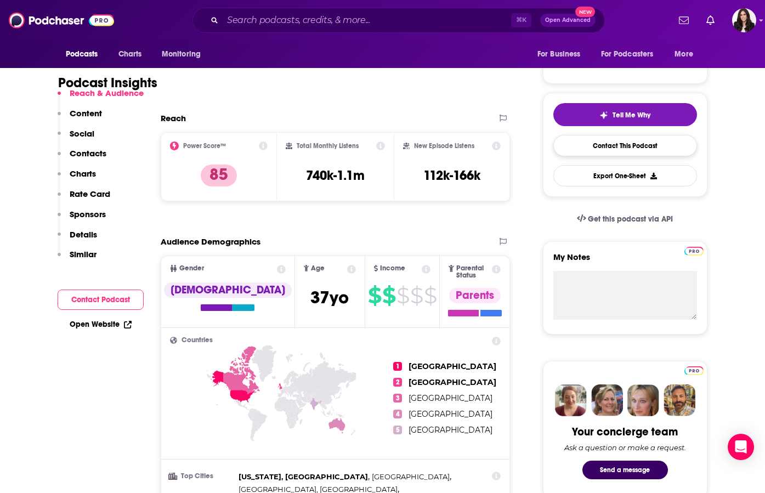 The image size is (765, 493). What do you see at coordinates (397, 414) in the screenshot?
I see `span: 4` at bounding box center [397, 414].